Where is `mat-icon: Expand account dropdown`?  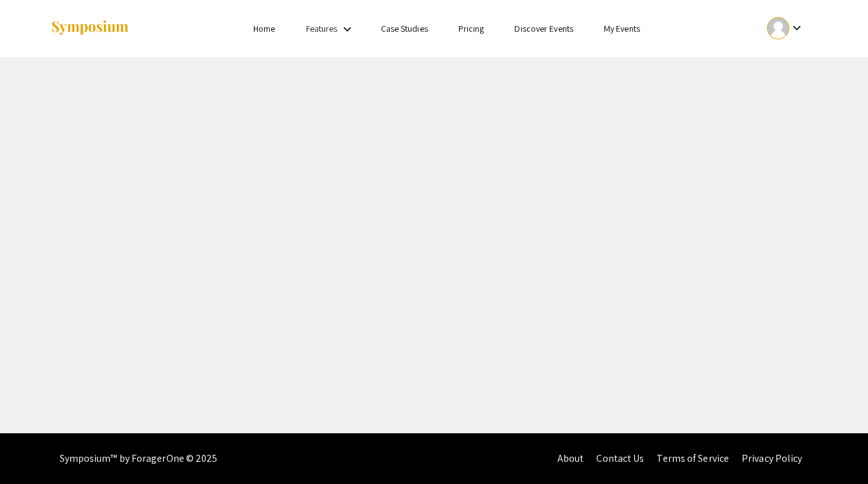
mat-icon: Expand account dropdown is located at coordinates (797, 28).